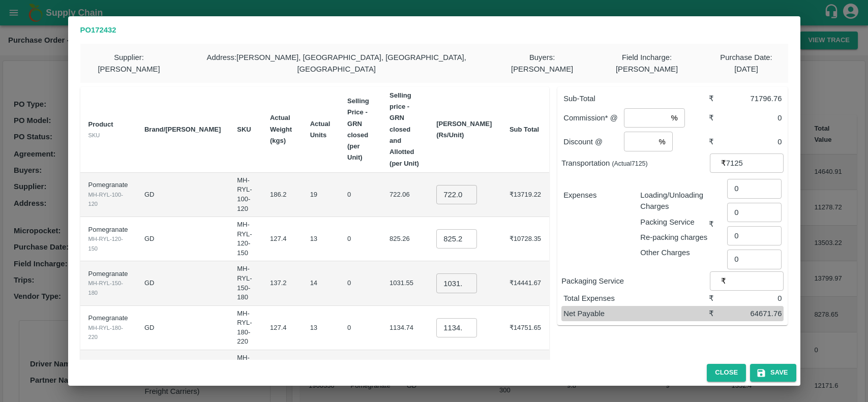  I want to click on p: Packaging Service, so click(635, 281).